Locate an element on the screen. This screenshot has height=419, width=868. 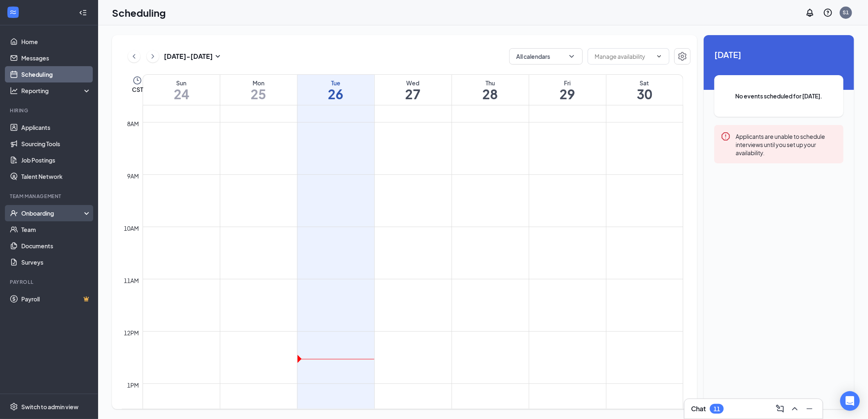
svg: Collapse is located at coordinates (83, 12).